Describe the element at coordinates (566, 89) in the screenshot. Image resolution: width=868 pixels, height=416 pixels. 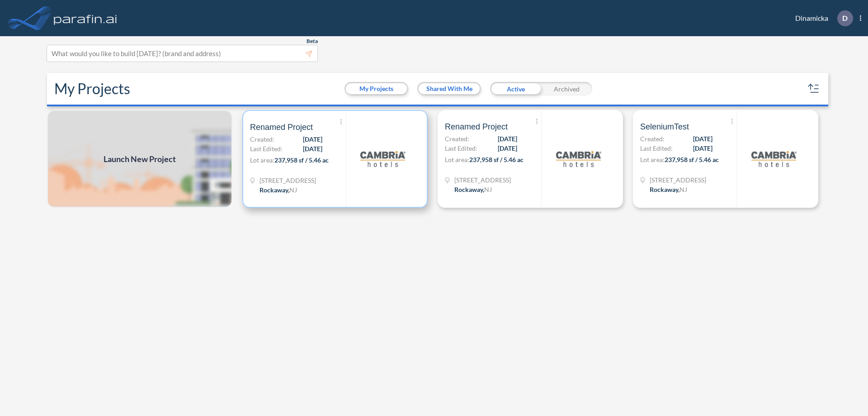
I see `div: Archived` at that location.